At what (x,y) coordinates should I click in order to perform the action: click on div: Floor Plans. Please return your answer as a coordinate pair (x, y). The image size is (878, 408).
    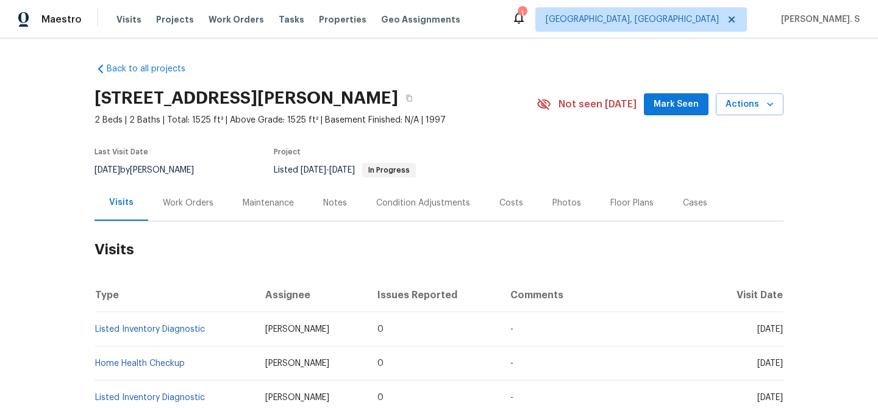
    Looking at the image, I should click on (632, 203).